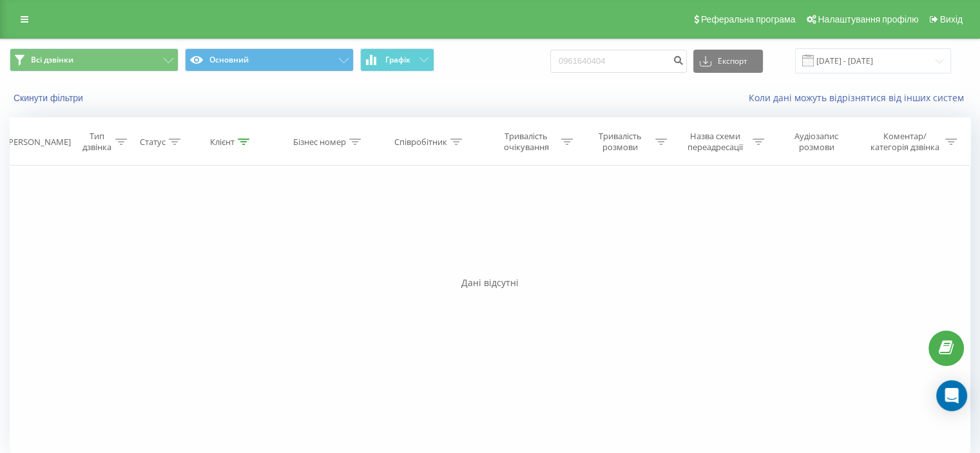 The width and height of the screenshot is (980, 453). I want to click on span: Реферальна програма, so click(748, 20).